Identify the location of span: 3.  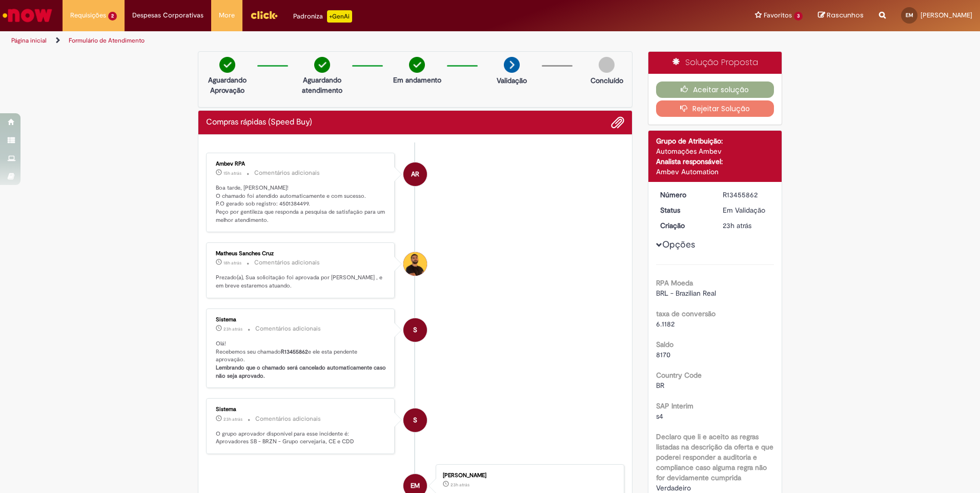
(798, 16).